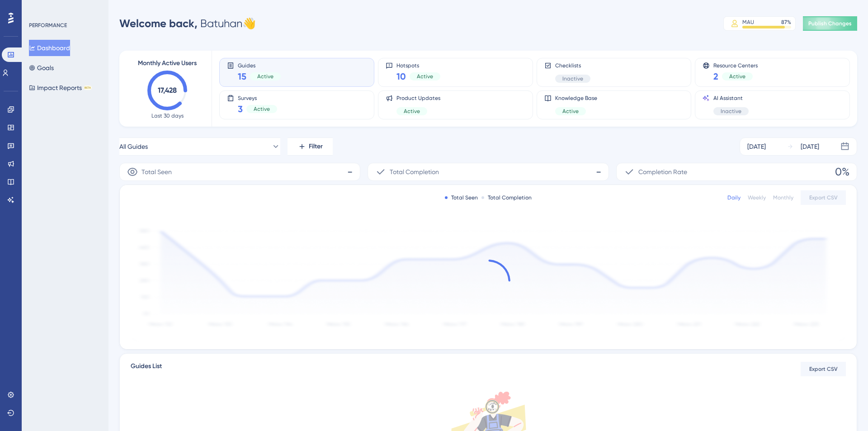 The width and height of the screenshot is (868, 431). What do you see at coordinates (749, 22) in the screenshot?
I see `div: MAU` at bounding box center [749, 22].